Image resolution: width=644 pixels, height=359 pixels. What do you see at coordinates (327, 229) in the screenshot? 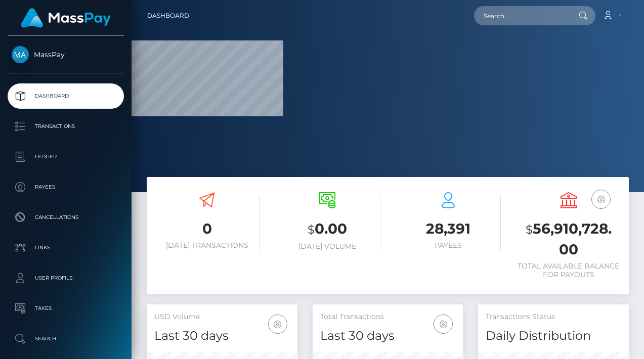
I see `h3: 0.00` at bounding box center [327, 229].